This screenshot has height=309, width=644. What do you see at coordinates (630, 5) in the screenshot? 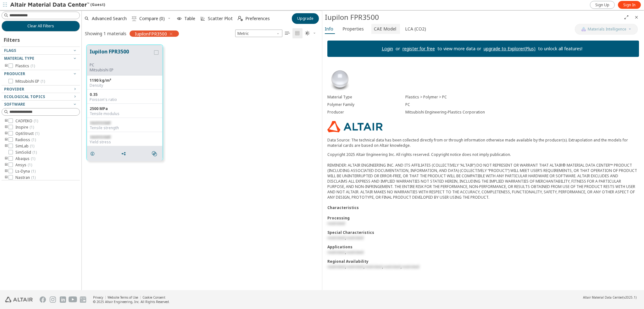
I see `a: Sign In` at bounding box center [630, 5].